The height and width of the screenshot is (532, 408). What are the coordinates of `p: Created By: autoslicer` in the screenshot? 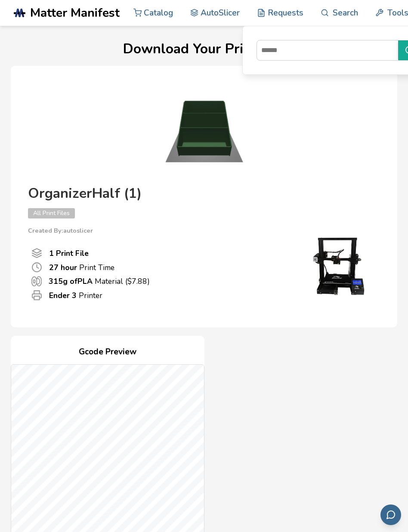 It's located at (204, 230).